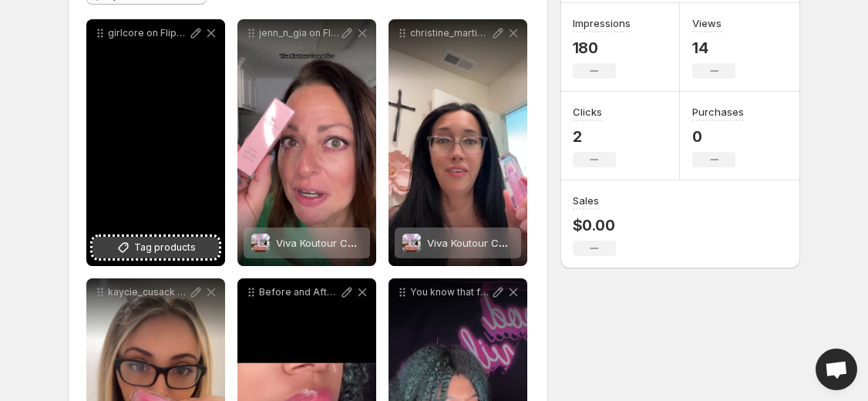 The image size is (868, 401). What do you see at coordinates (458, 143) in the screenshot?
I see `div: christine_martinez9 on Flip_ 174 views 80 comments 1Viva Koutour Cosmetics PH- Lip Changing Oil H...` at bounding box center [458, 143].